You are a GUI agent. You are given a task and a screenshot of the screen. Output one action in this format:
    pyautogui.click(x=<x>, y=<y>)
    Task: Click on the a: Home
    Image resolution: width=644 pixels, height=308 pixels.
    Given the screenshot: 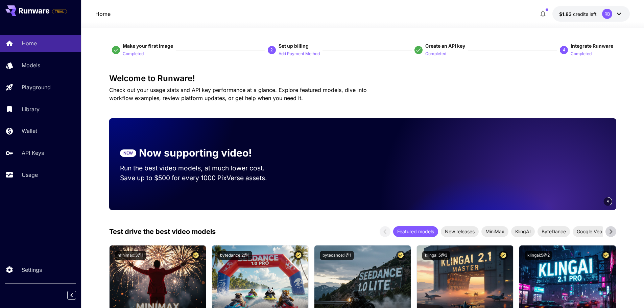 What is the action you would take?
    pyautogui.click(x=103, y=14)
    